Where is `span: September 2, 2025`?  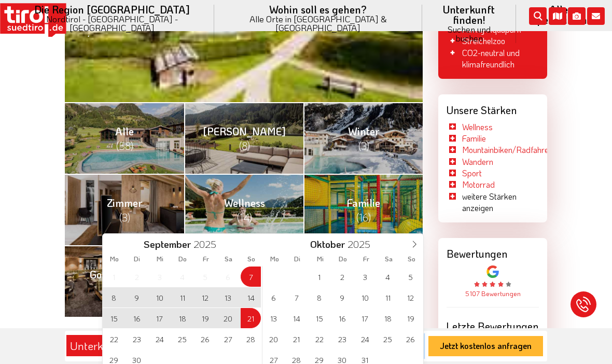
span: September 2, 2025 is located at coordinates (137, 276).